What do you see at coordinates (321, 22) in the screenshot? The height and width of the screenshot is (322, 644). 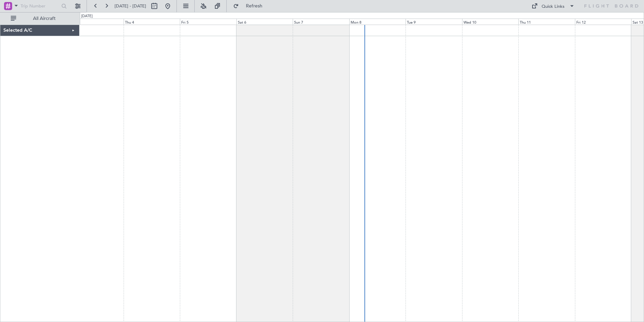 I see `div: Sun 7` at bounding box center [321, 22].